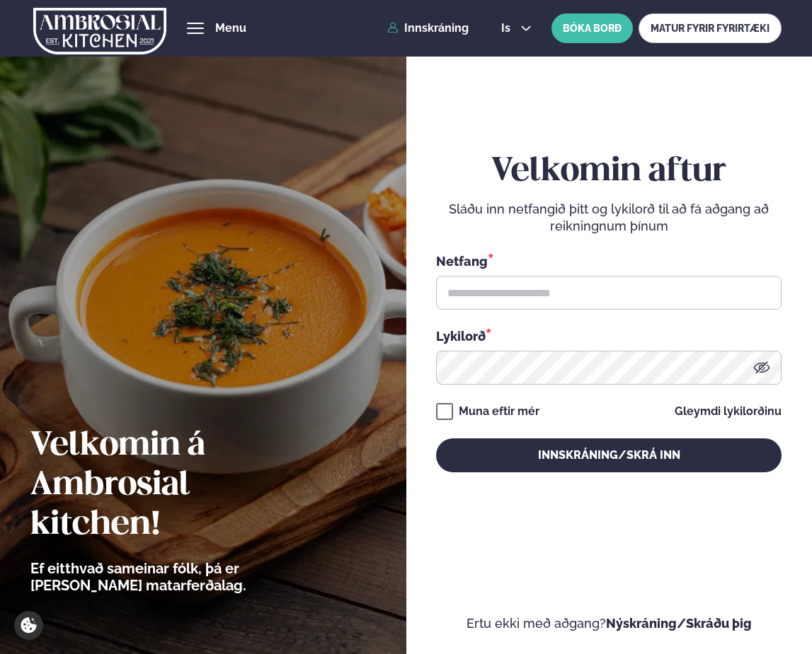 The width and height of the screenshot is (812, 654). What do you see at coordinates (709, 28) in the screenshot?
I see `a: MATUR FYRIR FYRIRTÆKI` at bounding box center [709, 28].